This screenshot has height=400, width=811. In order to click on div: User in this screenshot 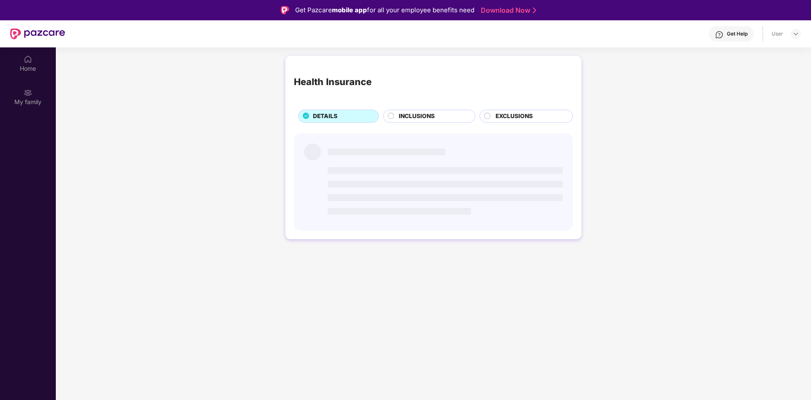, I will do `click(777, 34)`.